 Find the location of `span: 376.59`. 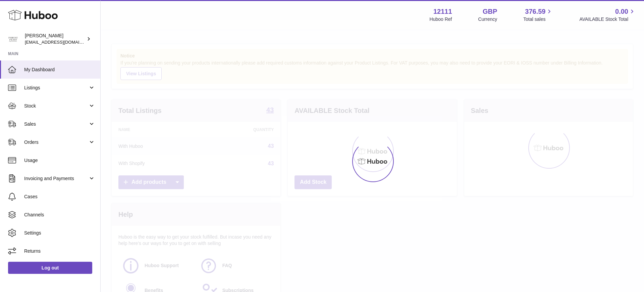

span: 376.59 is located at coordinates (535, 12).